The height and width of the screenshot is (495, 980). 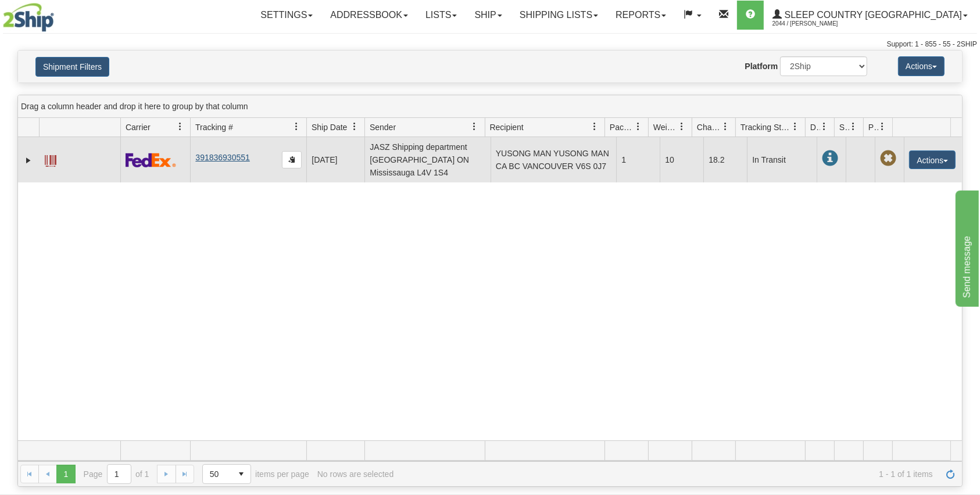 I want to click on a: Carrier filter column settings, so click(x=180, y=127).